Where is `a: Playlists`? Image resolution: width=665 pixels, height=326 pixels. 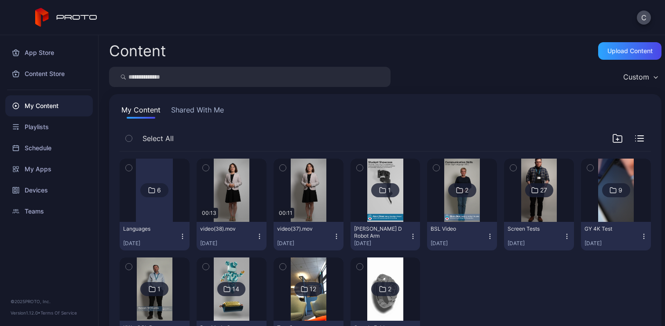
a: Playlists is located at coordinates (49, 127).